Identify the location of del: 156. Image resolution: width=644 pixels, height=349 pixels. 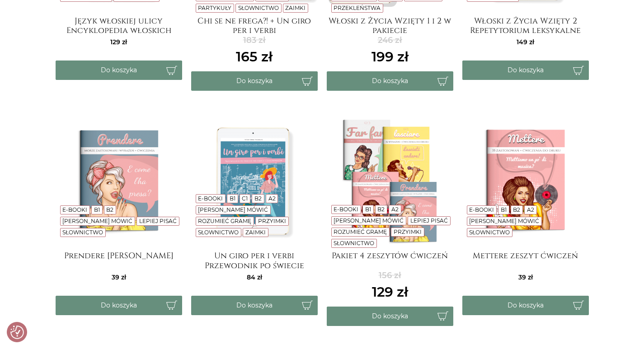
(390, 276).